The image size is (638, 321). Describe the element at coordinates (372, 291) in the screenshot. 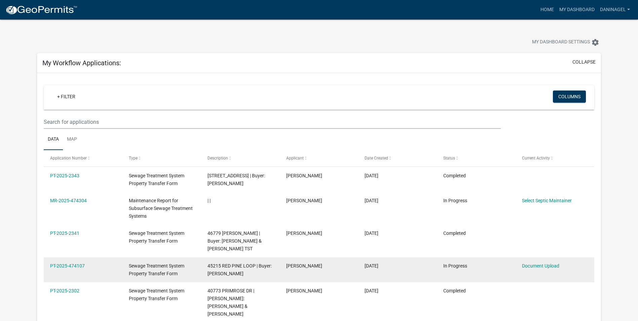

I see `span: 09/03/2025` at that location.